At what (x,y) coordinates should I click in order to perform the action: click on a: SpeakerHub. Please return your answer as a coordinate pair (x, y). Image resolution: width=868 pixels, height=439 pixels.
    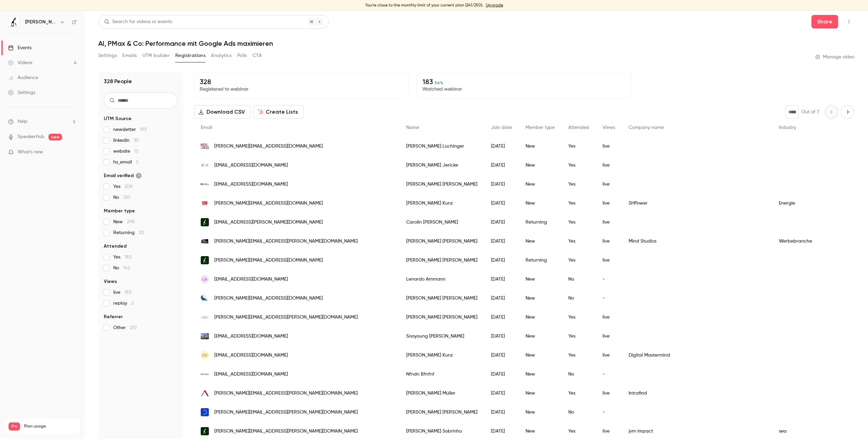
    Looking at the image, I should click on (31, 137).